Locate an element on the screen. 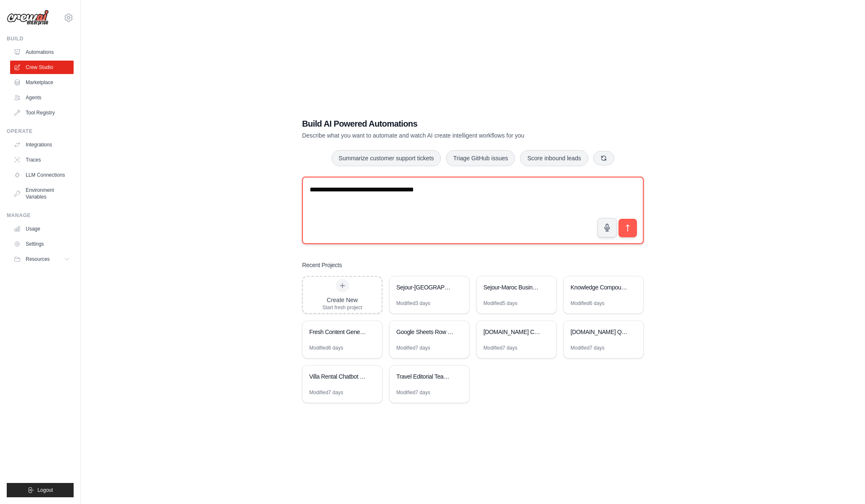 The image size is (865, 504). div: Modified 3 days is located at coordinates (413, 303).